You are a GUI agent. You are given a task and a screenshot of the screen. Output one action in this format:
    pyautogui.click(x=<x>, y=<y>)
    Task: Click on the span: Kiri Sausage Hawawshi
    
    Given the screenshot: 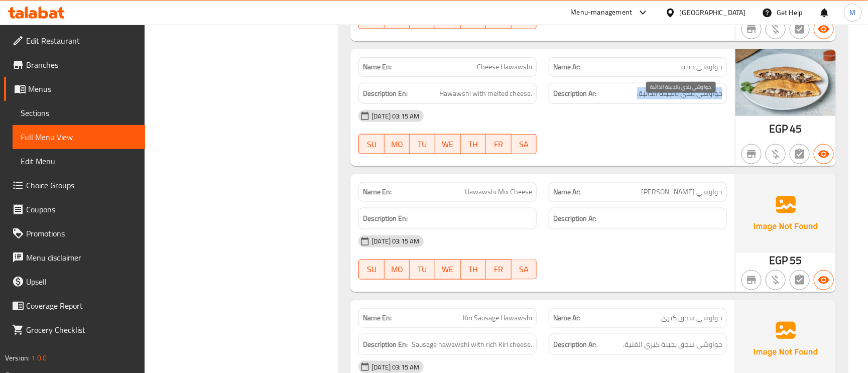 What is the action you would take?
    pyautogui.click(x=498, y=318)
    